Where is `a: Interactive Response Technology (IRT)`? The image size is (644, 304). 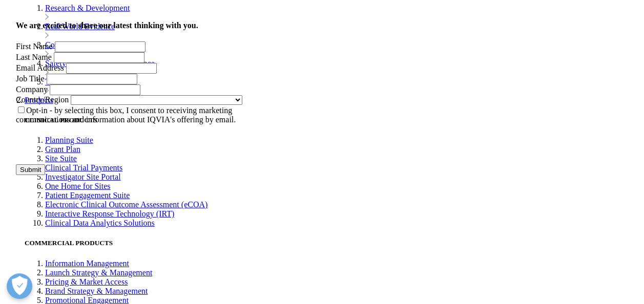 a: Interactive Response Technology (IRT) is located at coordinates (109, 213).